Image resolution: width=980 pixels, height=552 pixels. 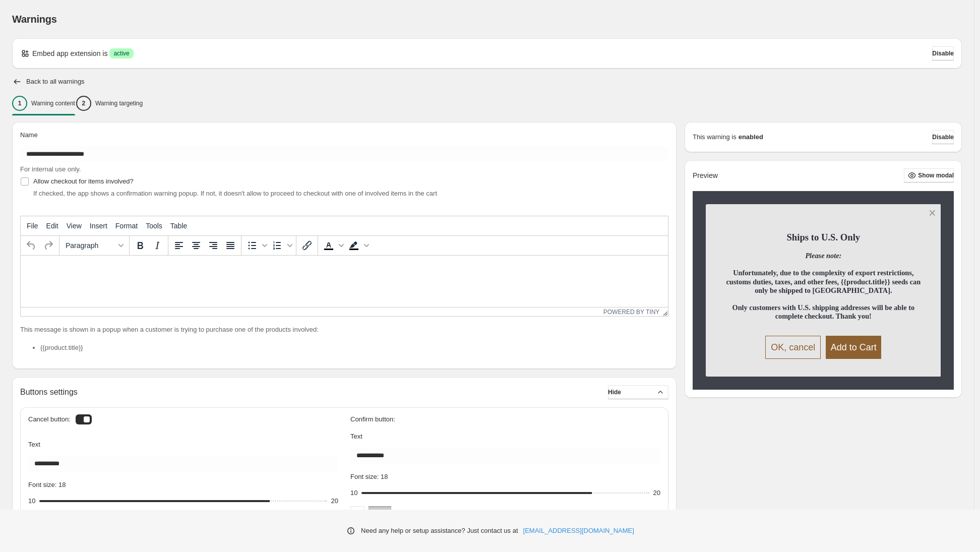 I want to click on button: Align left, so click(x=179, y=246).